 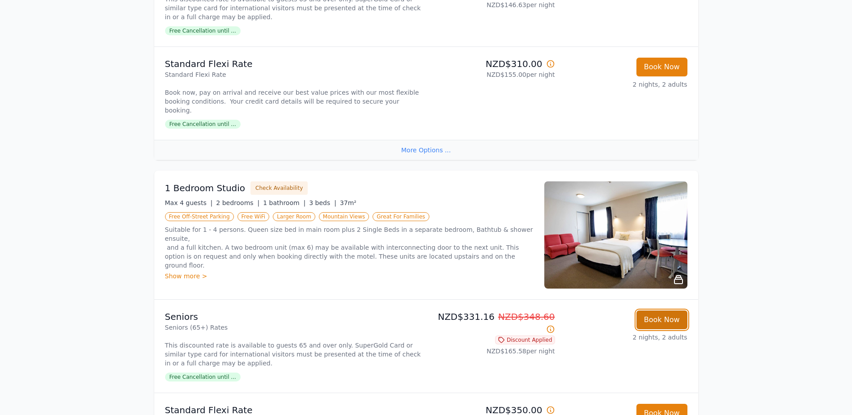 What do you see at coordinates (426, 150) in the screenshot?
I see `div: More Options ...` at bounding box center [426, 150].